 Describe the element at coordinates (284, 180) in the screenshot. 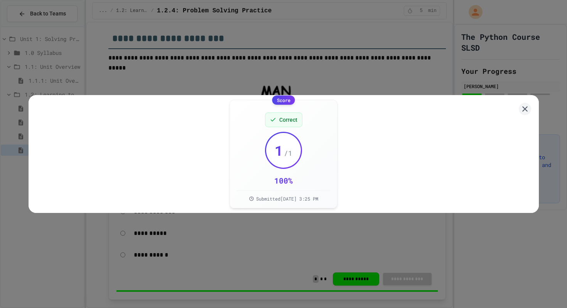

I see `div: 100 %` at that location.